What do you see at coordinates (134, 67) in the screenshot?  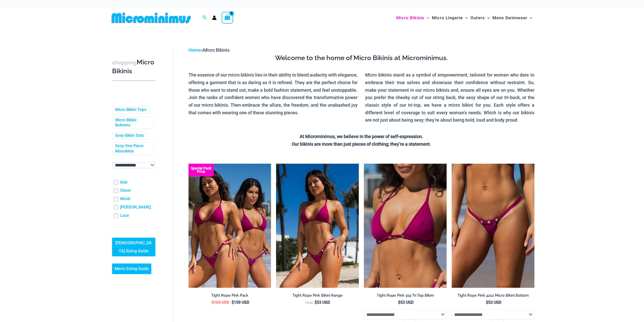 I see `h3: Micro Bikinis` at bounding box center [134, 67].